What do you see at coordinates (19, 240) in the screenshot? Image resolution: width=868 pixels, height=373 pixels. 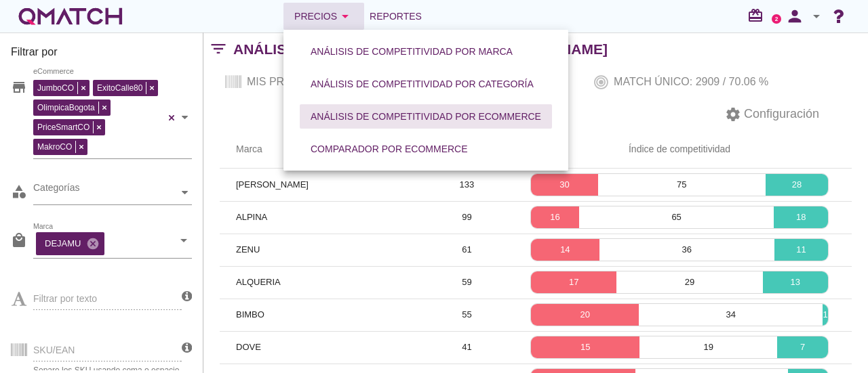 I see `i: local_mall` at bounding box center [19, 240].